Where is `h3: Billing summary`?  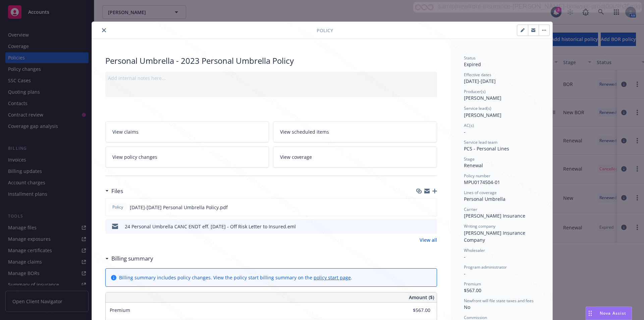
h3: Billing summary is located at coordinates (132, 258).